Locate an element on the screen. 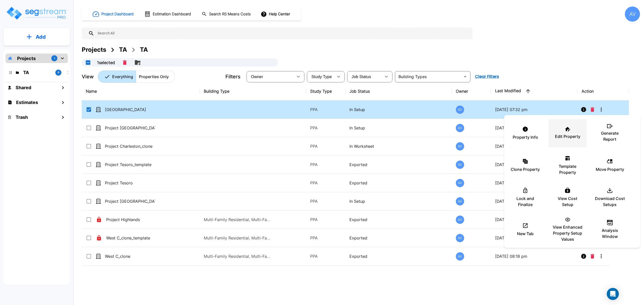  p: New Tab is located at coordinates (525, 234).